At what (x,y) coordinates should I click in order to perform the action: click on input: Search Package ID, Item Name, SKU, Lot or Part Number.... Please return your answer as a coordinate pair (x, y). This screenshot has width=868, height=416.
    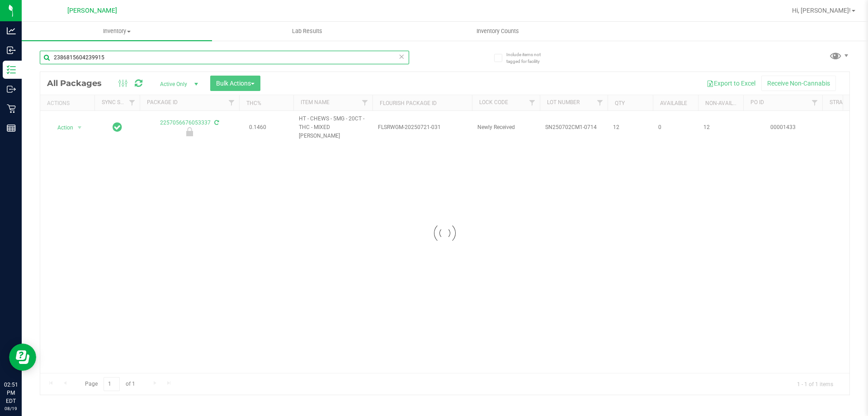
    Looking at the image, I should click on (224, 58).